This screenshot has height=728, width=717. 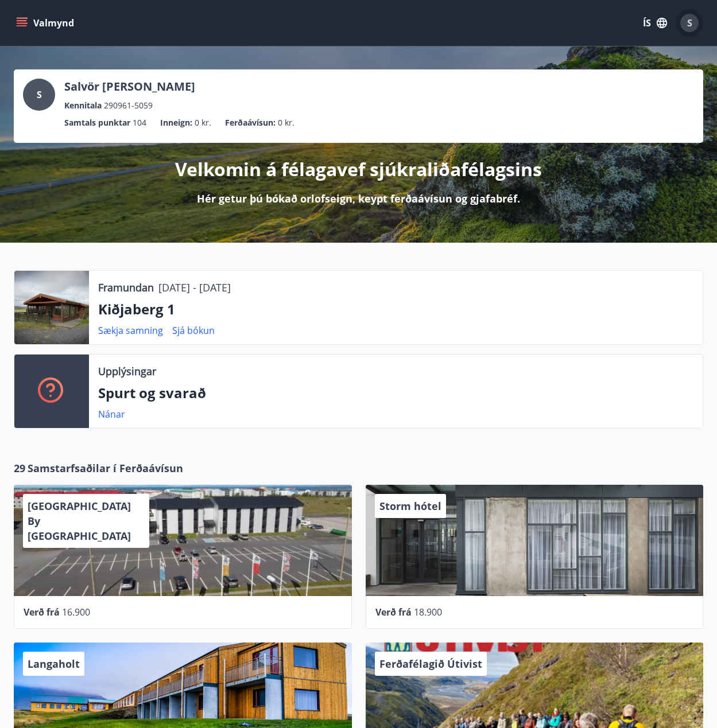 What do you see at coordinates (411, 506) in the screenshot?
I see `span: Storm hótel` at bounding box center [411, 506].